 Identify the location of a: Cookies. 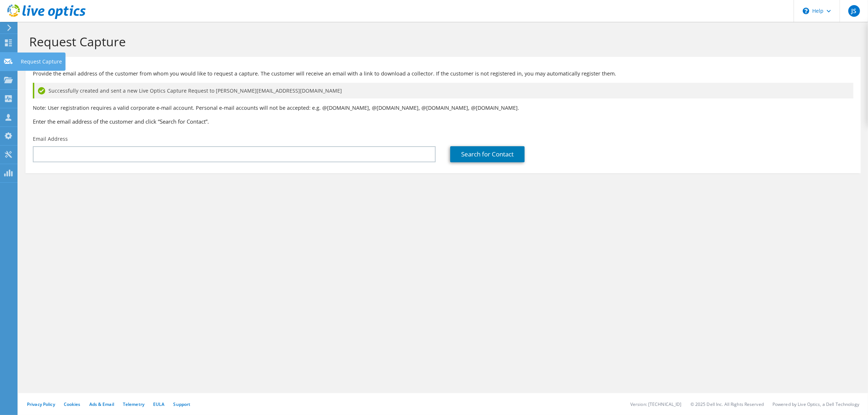
(72, 404).